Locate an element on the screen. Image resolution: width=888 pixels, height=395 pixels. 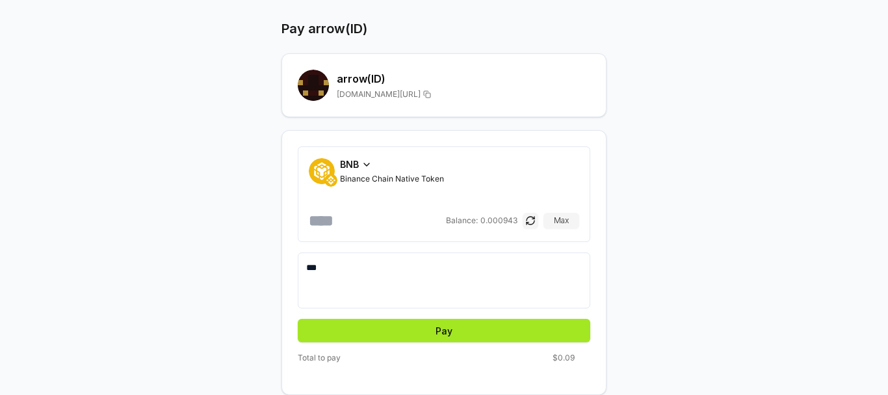
button: Pay is located at coordinates (444, 330).